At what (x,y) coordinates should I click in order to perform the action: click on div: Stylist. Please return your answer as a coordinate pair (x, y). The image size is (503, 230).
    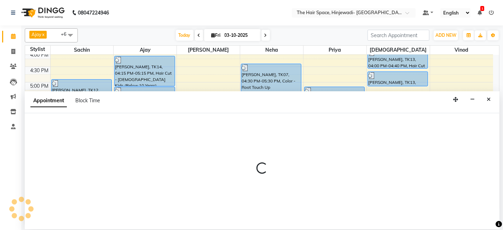
    Looking at the image, I should click on (38, 49).